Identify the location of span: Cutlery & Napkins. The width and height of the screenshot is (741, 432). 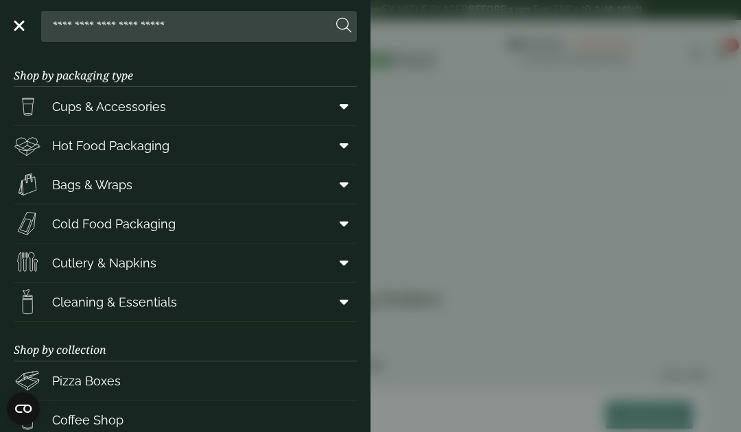
(104, 263).